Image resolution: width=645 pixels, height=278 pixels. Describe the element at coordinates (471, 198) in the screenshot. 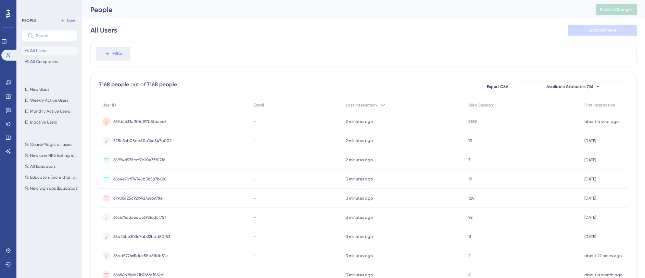

I see `span: 124` at that location.